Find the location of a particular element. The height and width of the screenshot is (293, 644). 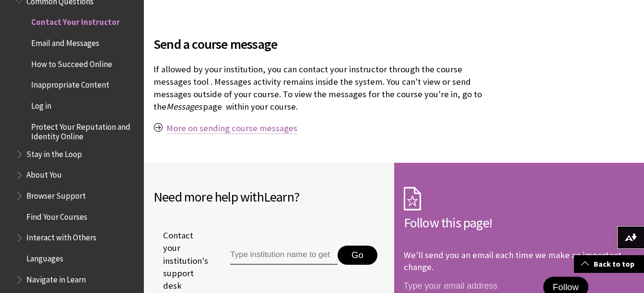

span: Find Your Courses is located at coordinates (56, 215).